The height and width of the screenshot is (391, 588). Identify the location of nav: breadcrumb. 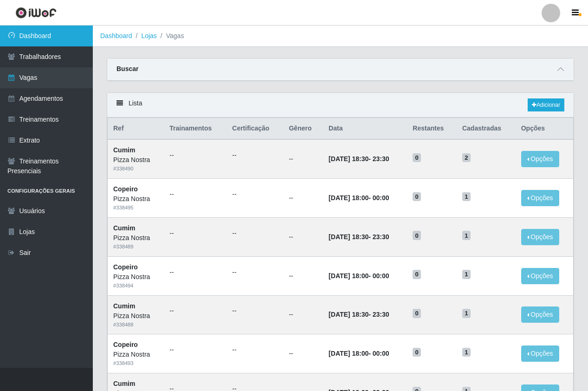
(340, 37).